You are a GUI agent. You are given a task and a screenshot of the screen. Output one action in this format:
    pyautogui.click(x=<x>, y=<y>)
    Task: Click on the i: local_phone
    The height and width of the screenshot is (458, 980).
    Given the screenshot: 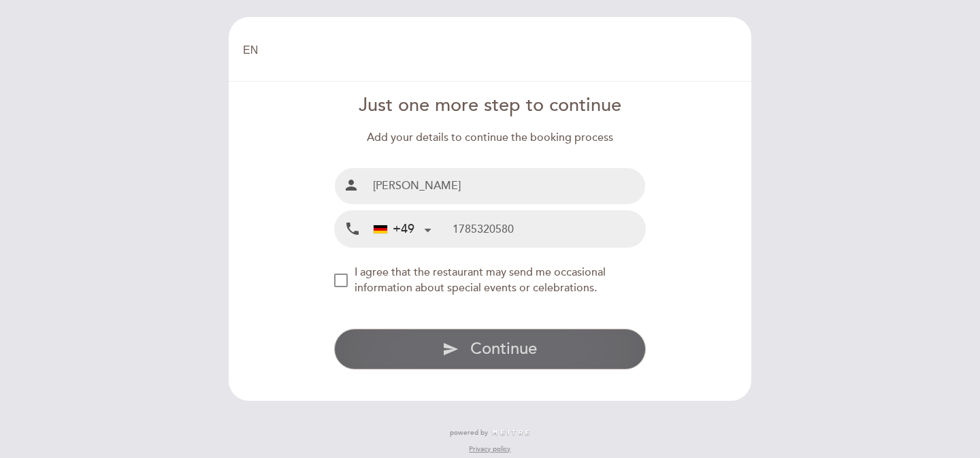 What is the action you would take?
    pyautogui.click(x=353, y=228)
    